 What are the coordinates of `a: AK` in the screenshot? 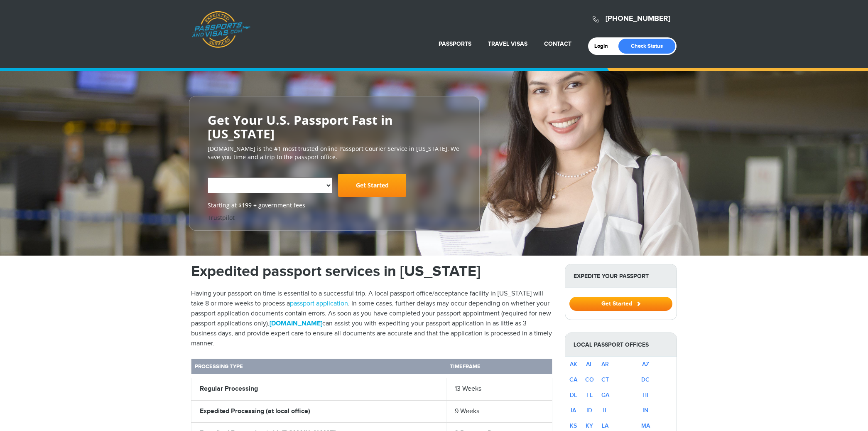 It's located at (574, 364).